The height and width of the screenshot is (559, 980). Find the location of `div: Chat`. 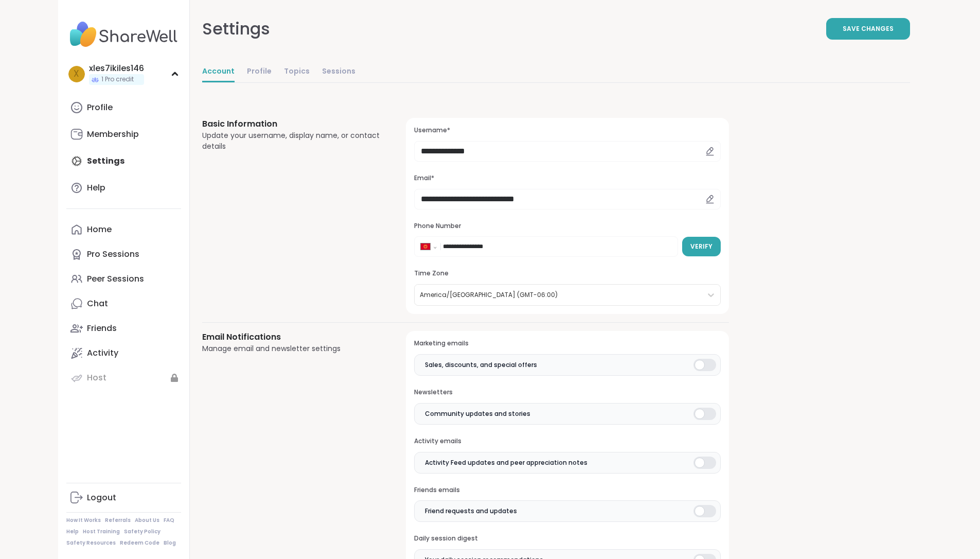

div: Chat is located at coordinates (98, 303).